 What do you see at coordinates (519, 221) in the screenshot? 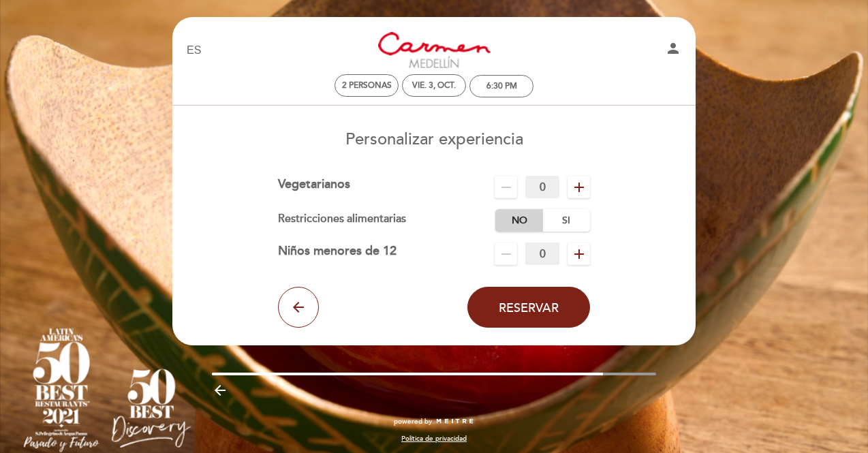
I see `label: No` at bounding box center [519, 221].